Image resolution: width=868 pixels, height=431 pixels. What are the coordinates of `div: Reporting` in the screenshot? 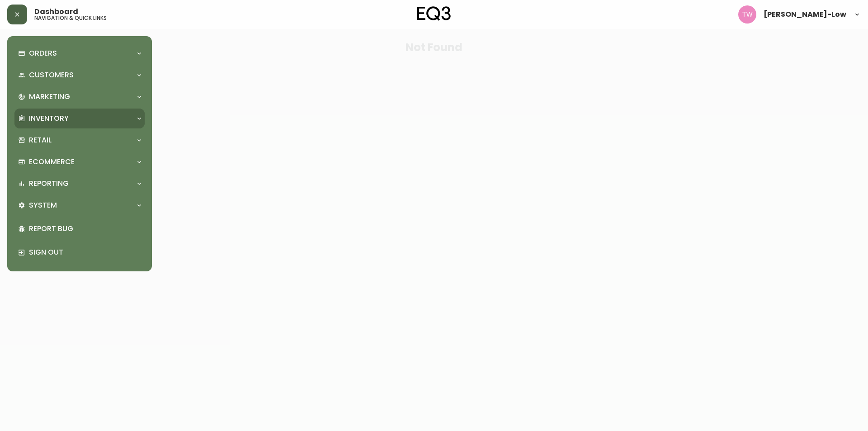 It's located at (79, 183).